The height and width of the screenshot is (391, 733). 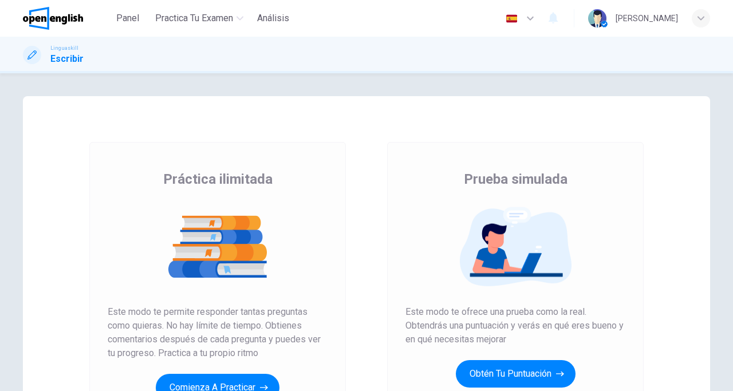 I want to click on span: Este modo te permite responder tantas preguntas como quieras. No hay límite de tiempo. Obtienes c..., so click(x=218, y=333).